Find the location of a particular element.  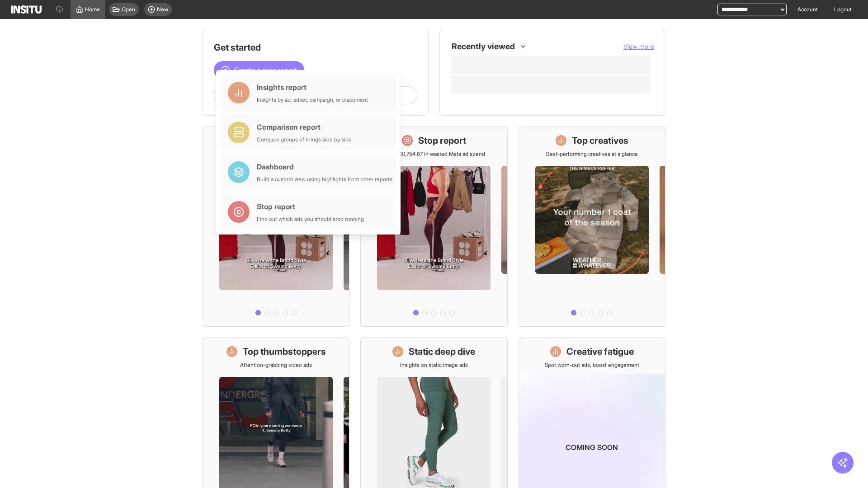

a: What's live nowSee all active ads instantly is located at coordinates (275, 227).